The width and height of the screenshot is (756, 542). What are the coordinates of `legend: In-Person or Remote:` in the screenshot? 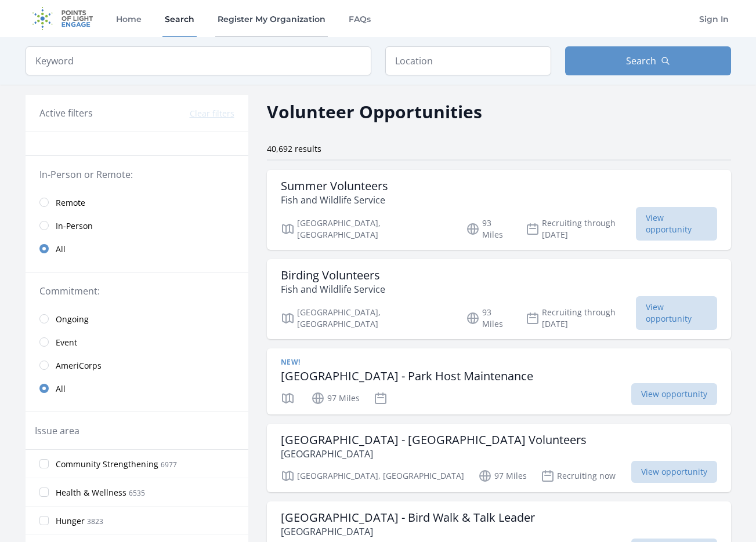 It's located at (137, 175).